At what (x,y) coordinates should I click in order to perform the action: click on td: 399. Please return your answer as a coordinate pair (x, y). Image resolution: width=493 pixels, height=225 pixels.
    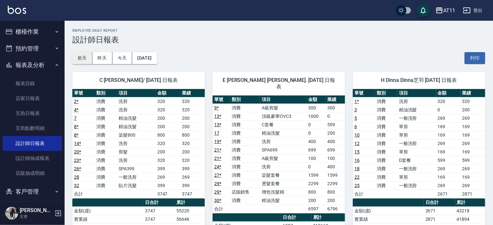
    Looking at the image, I should click on (168, 185).